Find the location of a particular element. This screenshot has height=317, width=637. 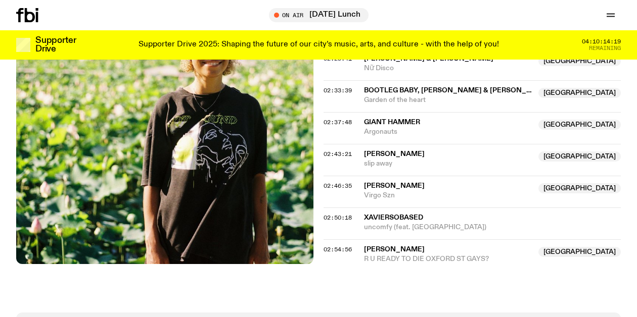

span: xaviersobased is located at coordinates (393, 218).